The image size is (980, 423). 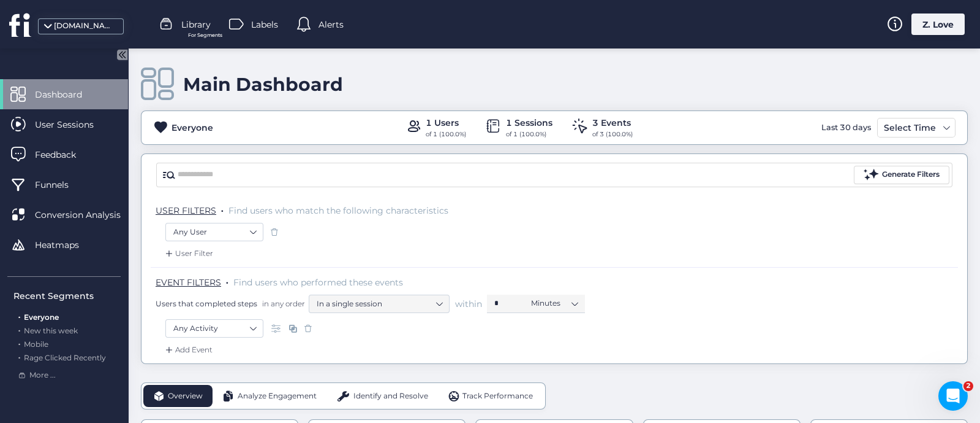 What do you see at coordinates (41, 317) in the screenshot?
I see `span: Everyone` at bounding box center [41, 317].